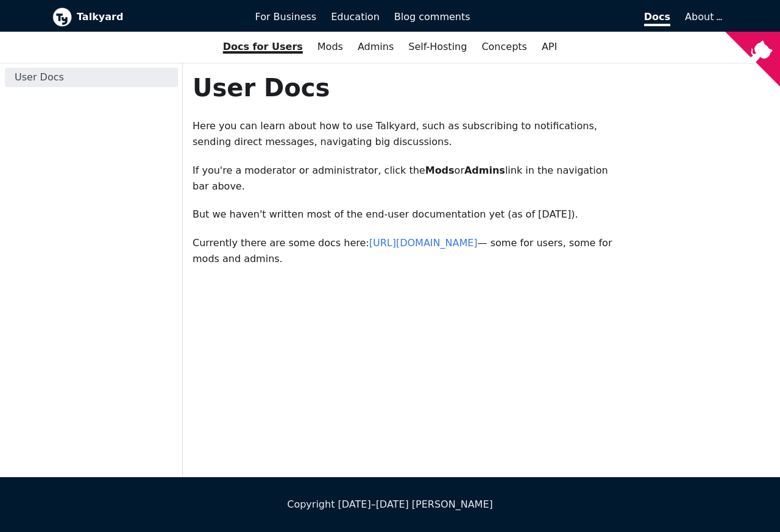 Image resolution: width=780 pixels, height=532 pixels. What do you see at coordinates (438, 47) in the screenshot?
I see `a: Self-Hosting` at bounding box center [438, 47].